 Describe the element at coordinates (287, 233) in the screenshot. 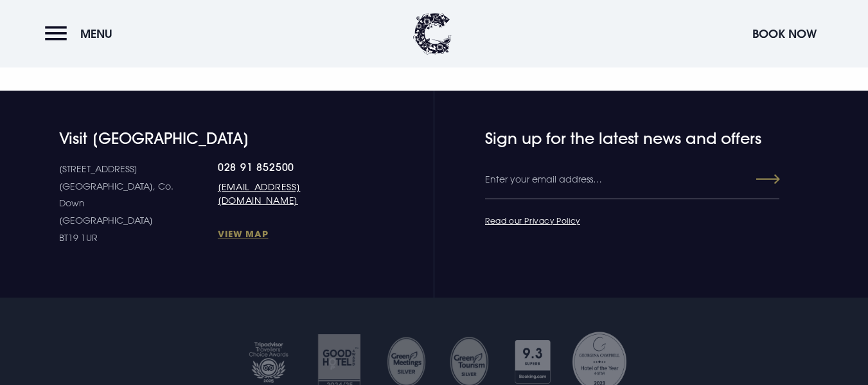

I see `a: View Map` at that location.